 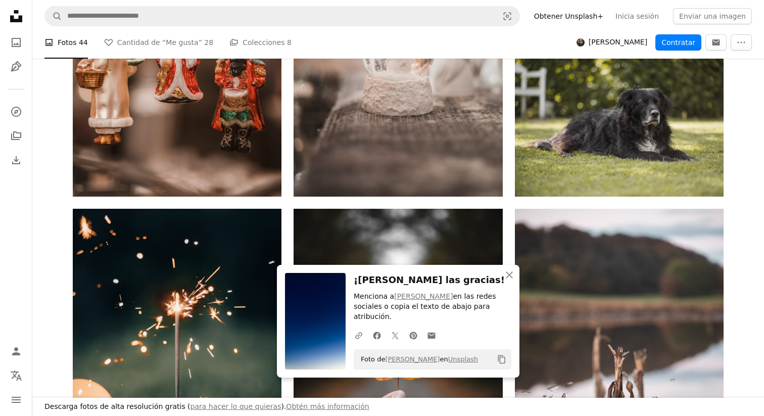 I want to click on a: Explorar, so click(x=16, y=112).